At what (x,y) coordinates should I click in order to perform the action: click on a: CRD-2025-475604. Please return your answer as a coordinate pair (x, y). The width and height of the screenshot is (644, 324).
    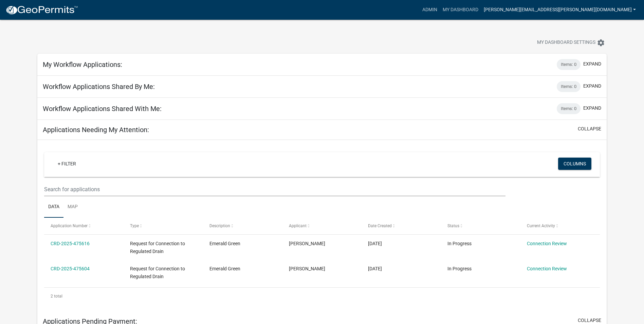
    Looking at the image, I should click on (70, 269).